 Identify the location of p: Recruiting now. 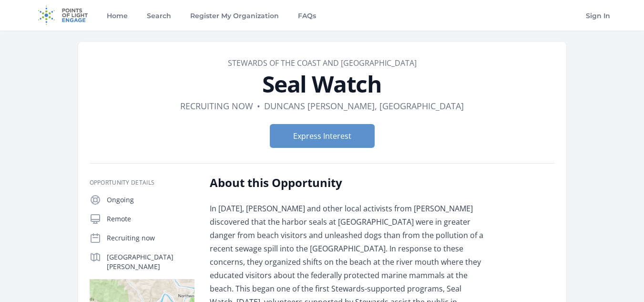
(150, 238).